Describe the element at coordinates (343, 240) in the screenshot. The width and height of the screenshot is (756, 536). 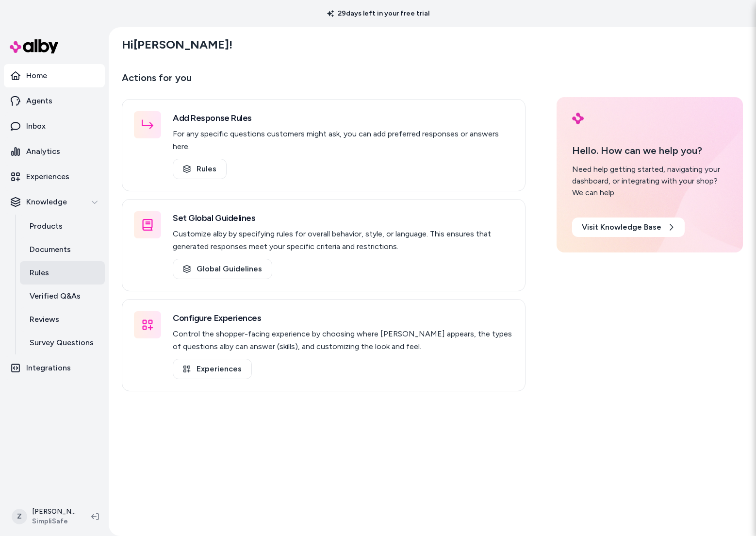
I see `p: Customize alby by specifying rules for overall behavior, style, or language. This ensures that ge...` at that location.